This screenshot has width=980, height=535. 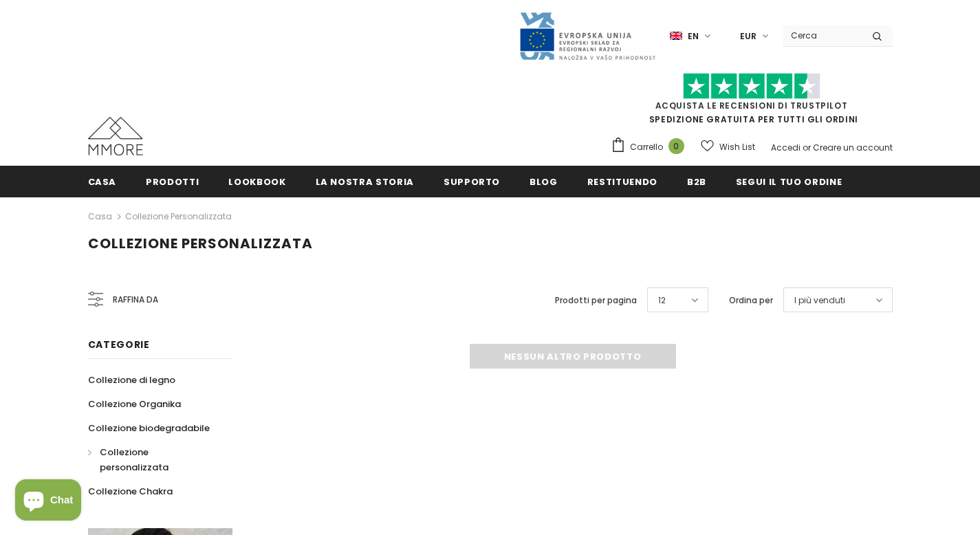 I want to click on span: or, so click(x=807, y=147).